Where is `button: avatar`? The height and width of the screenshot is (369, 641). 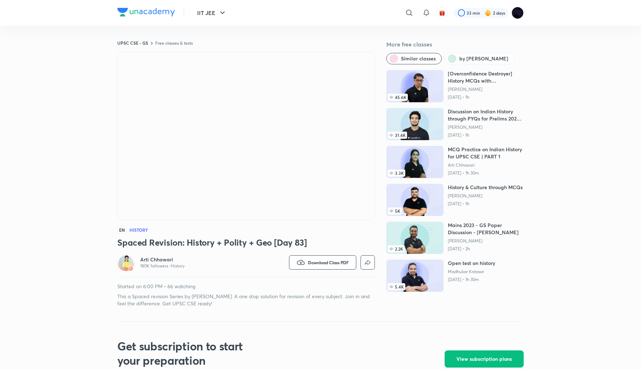
button: avatar is located at coordinates (442, 13).